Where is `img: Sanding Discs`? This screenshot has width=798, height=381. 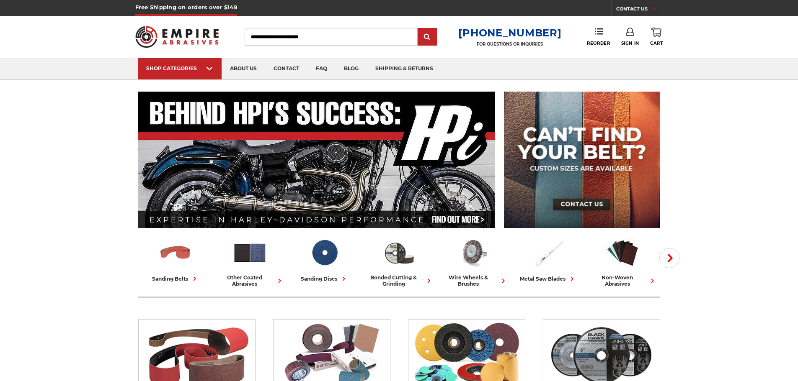
img: Sanding Discs is located at coordinates (324, 253).